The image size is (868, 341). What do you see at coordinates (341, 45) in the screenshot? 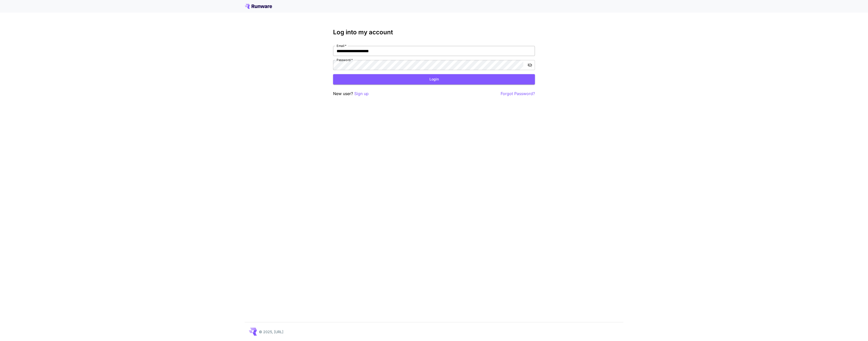
I see `label: Email` at bounding box center [341, 45].